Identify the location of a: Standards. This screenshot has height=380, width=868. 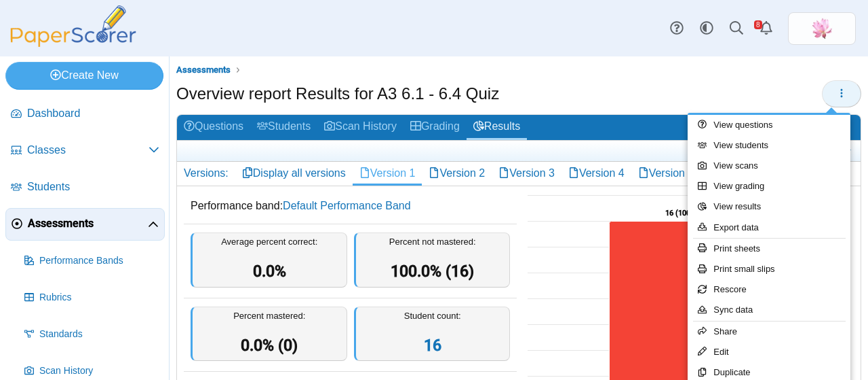
(92, 334).